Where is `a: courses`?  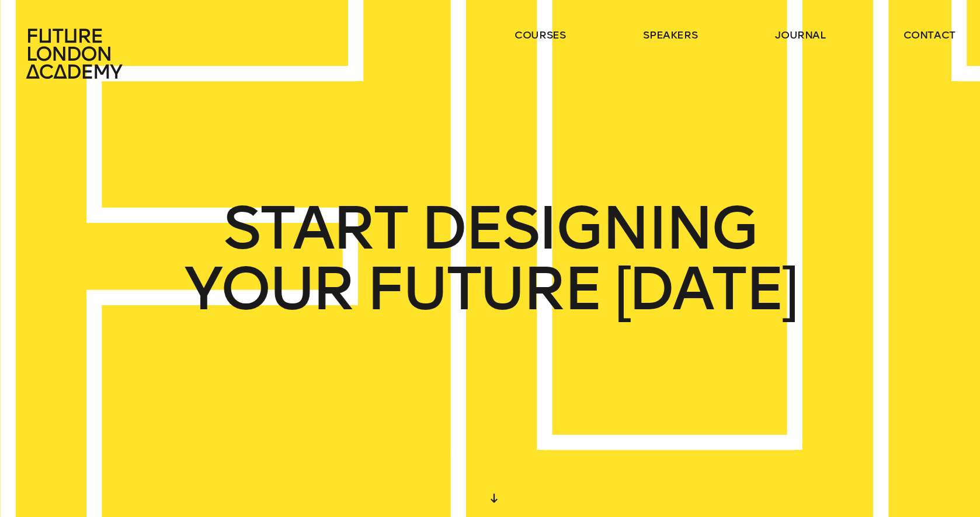
a: courses is located at coordinates (540, 35).